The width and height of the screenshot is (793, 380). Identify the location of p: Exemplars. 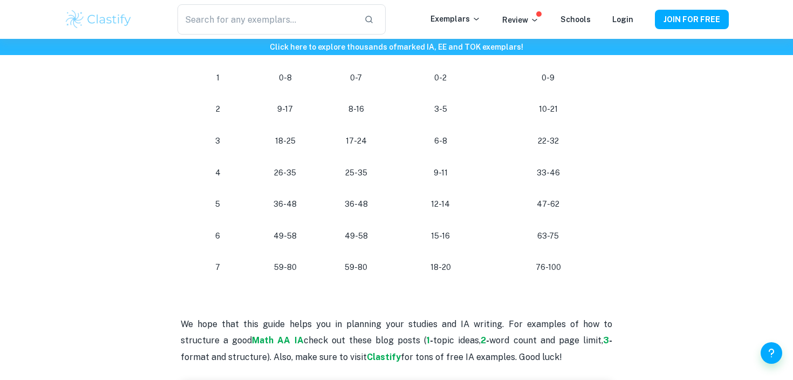
(455, 19).